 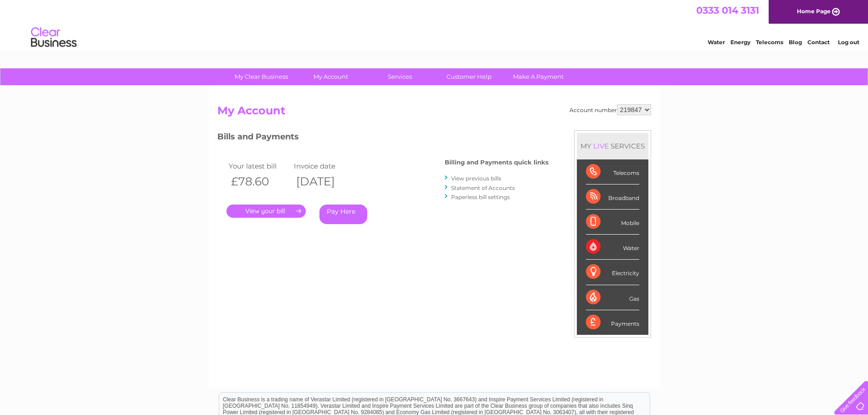 What do you see at coordinates (261, 77) in the screenshot?
I see `a: My Clear Business` at bounding box center [261, 77].